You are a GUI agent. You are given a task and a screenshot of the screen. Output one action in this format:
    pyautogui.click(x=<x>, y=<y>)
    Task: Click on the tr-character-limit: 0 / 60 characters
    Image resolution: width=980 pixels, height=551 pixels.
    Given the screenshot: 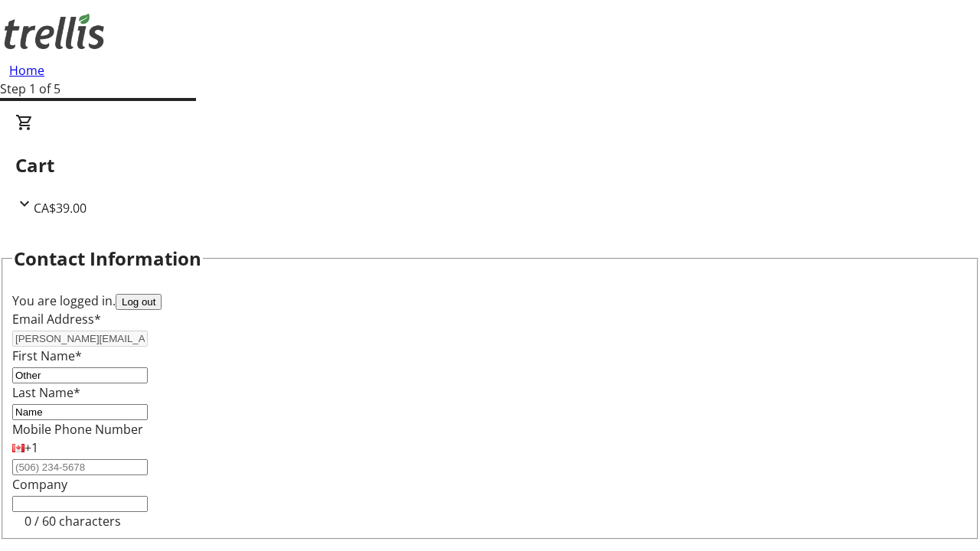 What is the action you would take?
    pyautogui.click(x=73, y=521)
    